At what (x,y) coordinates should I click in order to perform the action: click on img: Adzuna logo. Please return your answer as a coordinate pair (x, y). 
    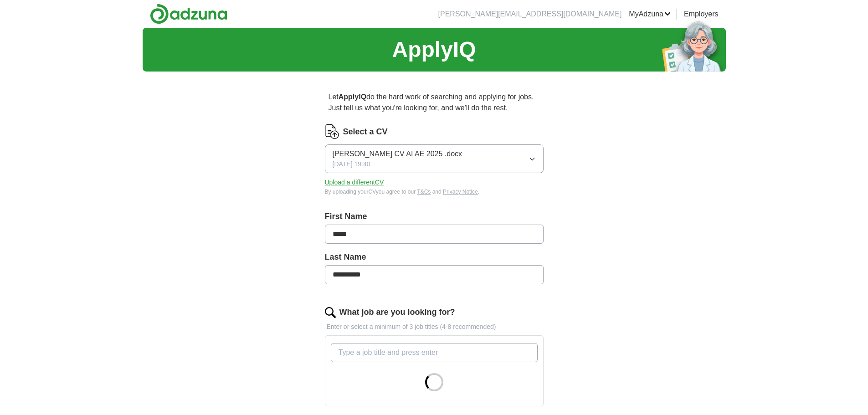
    Looking at the image, I should click on (189, 14).